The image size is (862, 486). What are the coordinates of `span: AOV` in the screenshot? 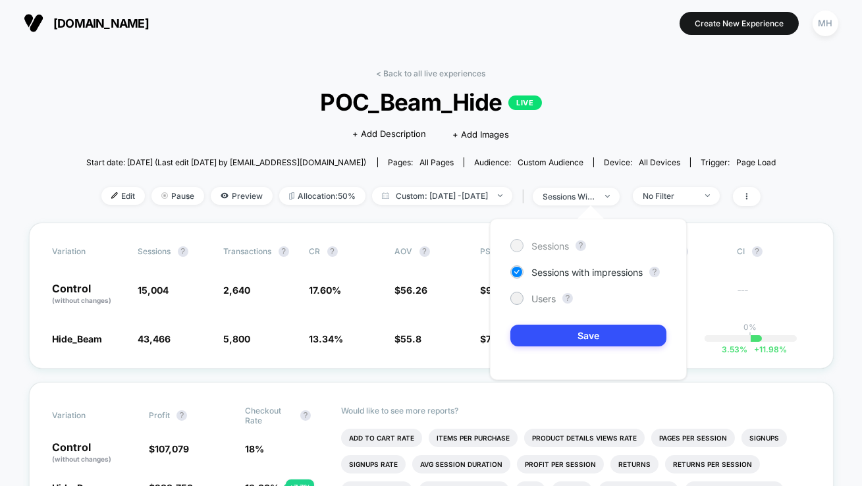 It's located at (404, 251).